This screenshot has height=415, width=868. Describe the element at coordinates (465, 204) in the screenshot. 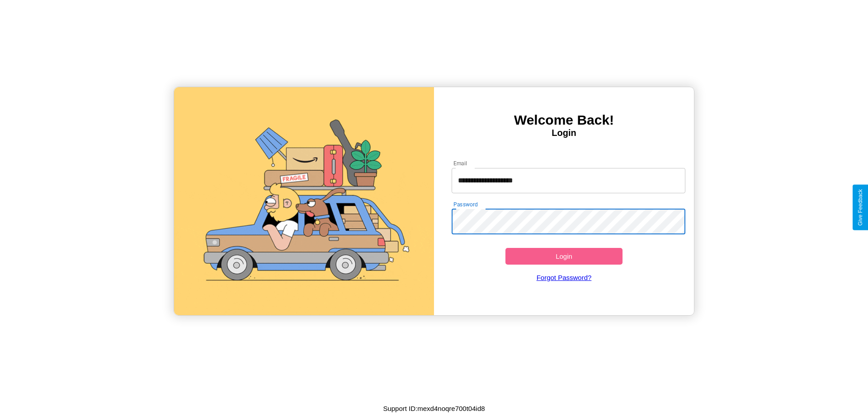

I see `label: Password` at that location.